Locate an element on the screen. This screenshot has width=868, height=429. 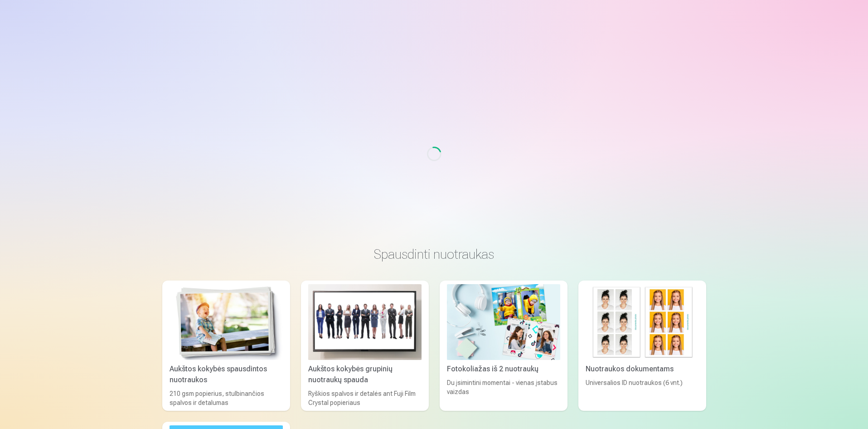
a: Fotokoliažas iš 2 nuotraukųFotokoliažas iš 2 nuotraukųDu įsimintini momentai - vienas įstabus vai... is located at coordinates (504, 346).